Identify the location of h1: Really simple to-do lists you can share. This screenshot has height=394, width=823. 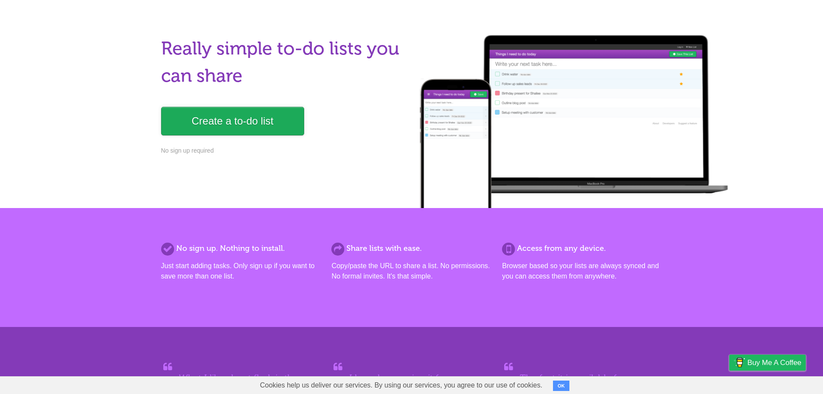
(284, 62).